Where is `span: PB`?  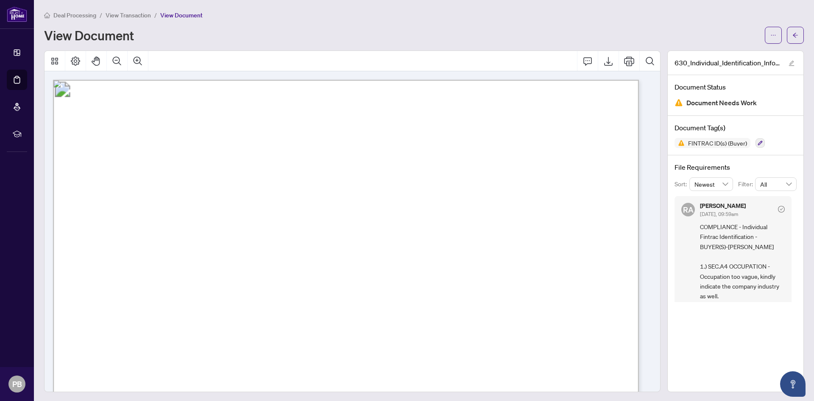 span: PB is located at coordinates (17, 384).